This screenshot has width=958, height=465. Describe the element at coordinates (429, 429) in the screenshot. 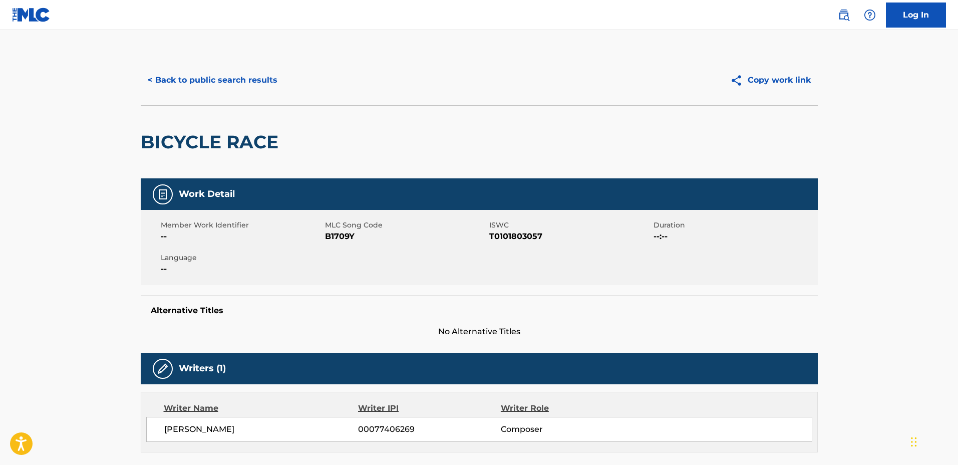

I see `span: 00077406269` at that location.